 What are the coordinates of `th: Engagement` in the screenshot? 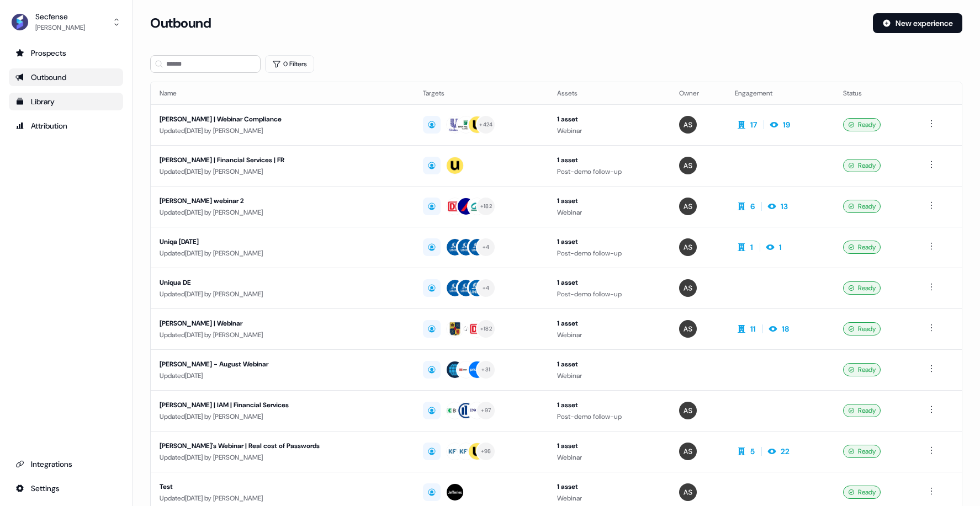 It's located at (780, 93).